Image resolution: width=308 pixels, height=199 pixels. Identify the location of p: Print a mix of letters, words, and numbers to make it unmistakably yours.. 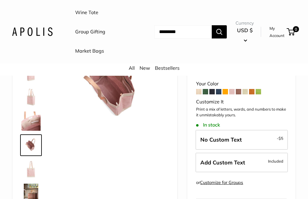
(241, 112).